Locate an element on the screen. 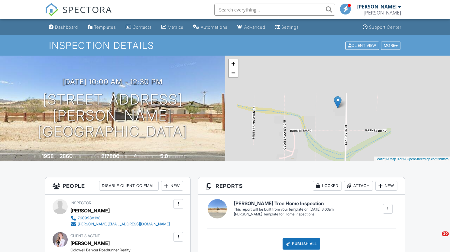 The image size is (450, 252). h1: Inspection Details is located at coordinates (225, 45).